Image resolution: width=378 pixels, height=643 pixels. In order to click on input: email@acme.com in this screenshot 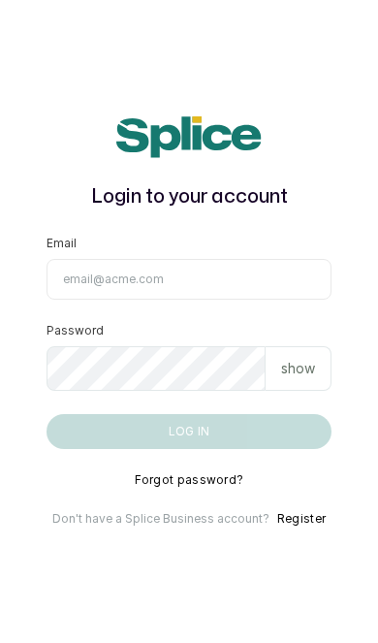, I will do `click(189, 279)`.